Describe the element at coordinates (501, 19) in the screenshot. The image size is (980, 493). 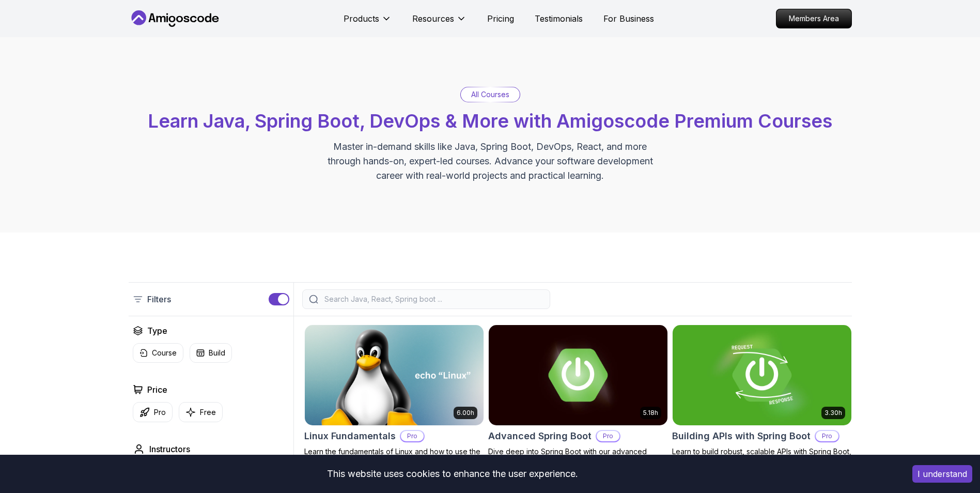
I see `a: Pricing` at that location.